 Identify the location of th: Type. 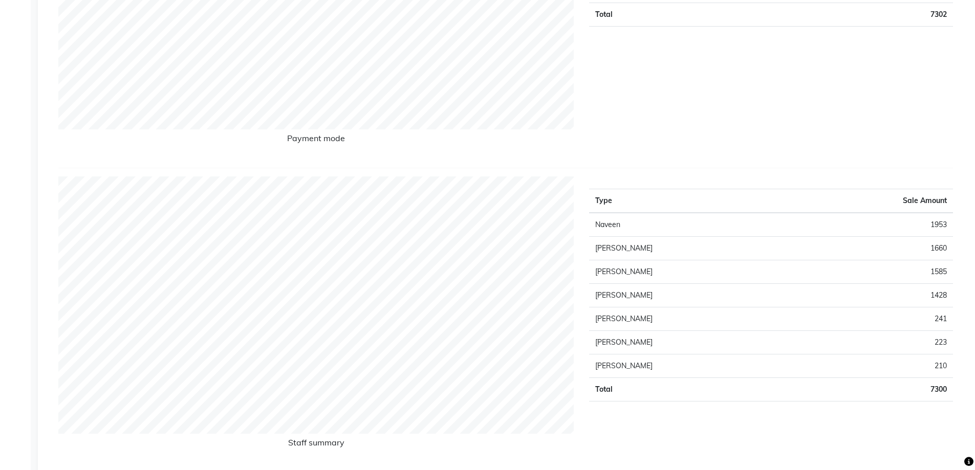
(689, 201).